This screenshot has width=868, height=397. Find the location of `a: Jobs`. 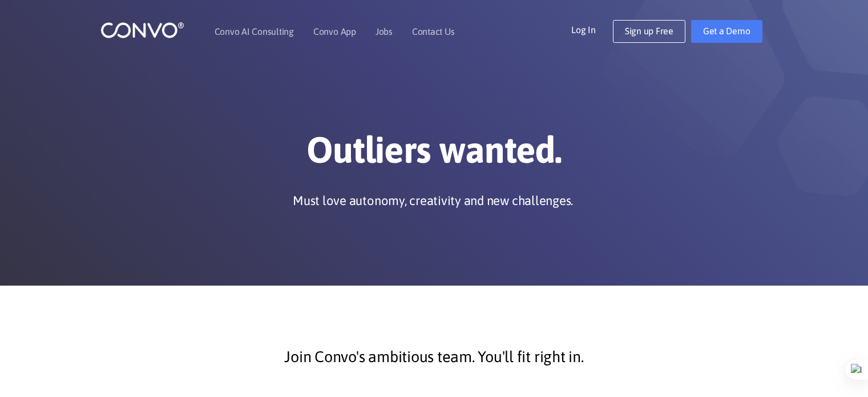

a: Jobs is located at coordinates (384, 32).